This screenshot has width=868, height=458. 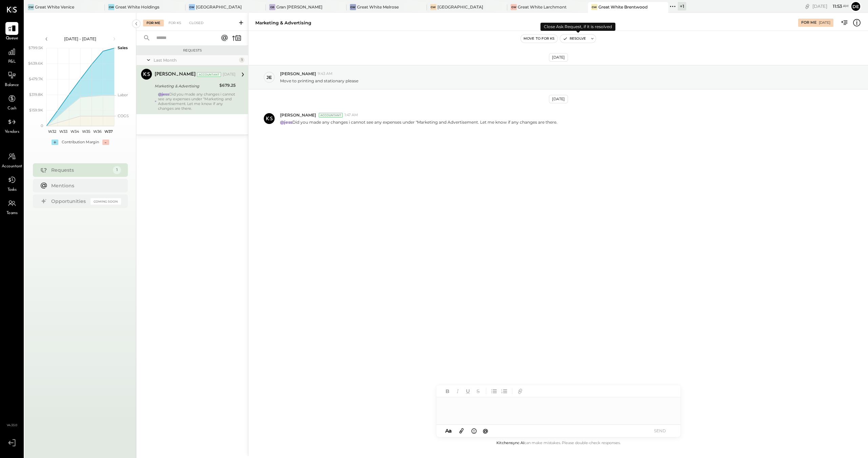 What do you see at coordinates (12, 32) in the screenshot?
I see `a: Queue` at bounding box center [12, 32].